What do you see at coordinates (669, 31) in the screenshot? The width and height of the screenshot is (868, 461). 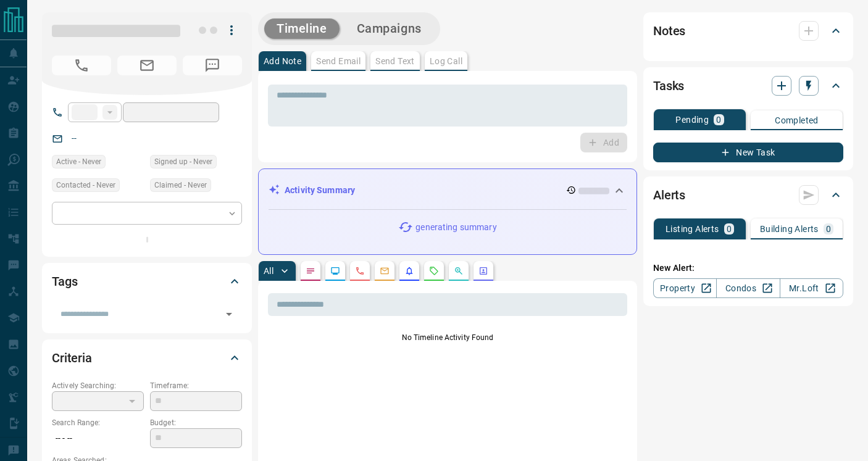 I see `h2: Notes` at bounding box center [669, 31].